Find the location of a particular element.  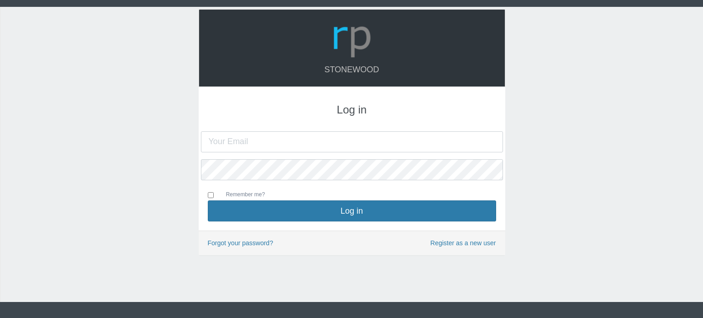

input: Remember me? is located at coordinates (211, 195).